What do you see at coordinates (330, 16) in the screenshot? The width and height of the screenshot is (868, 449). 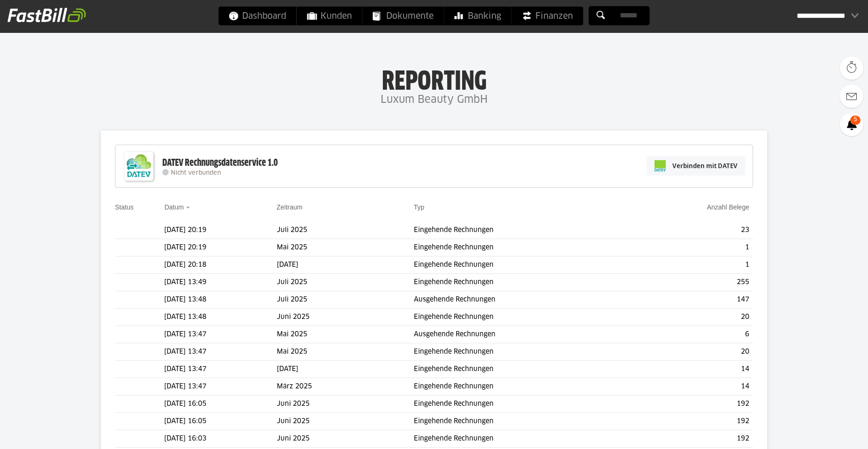 I see `a: Kunden` at bounding box center [330, 16].